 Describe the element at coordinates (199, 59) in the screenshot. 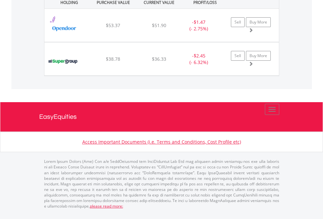

I see `div: - (- 6.32%)` at that location.